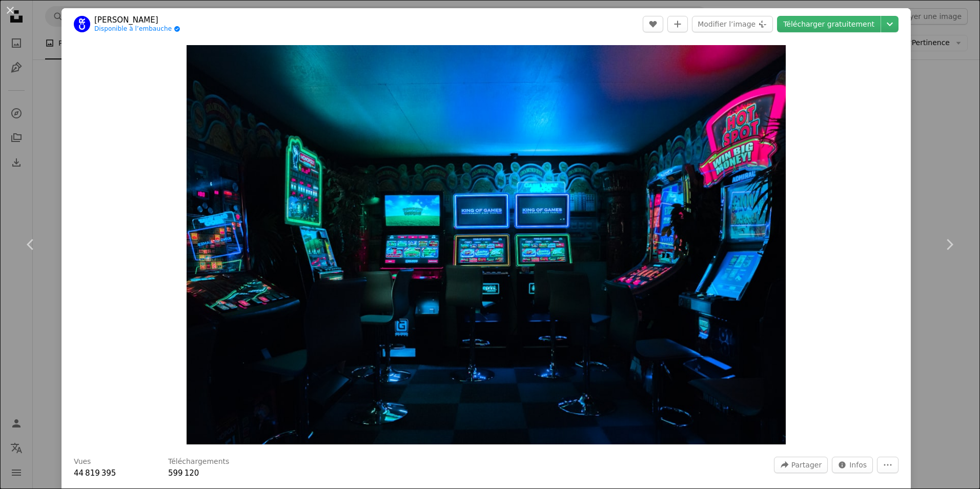 The image size is (980, 489). I want to click on button: Plus d’actions, so click(887, 465).